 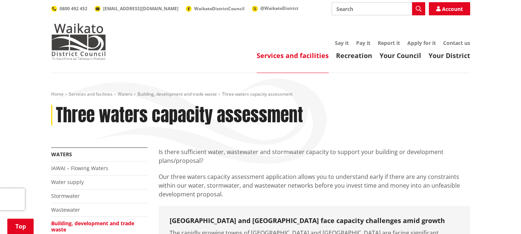 What do you see at coordinates (69, 8) in the screenshot?
I see `a: 0800 492 452` at bounding box center [69, 8].